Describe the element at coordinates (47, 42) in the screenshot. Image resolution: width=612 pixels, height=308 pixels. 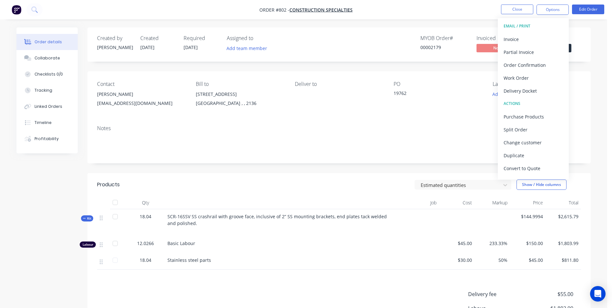
I see `button: Order details` at that location.